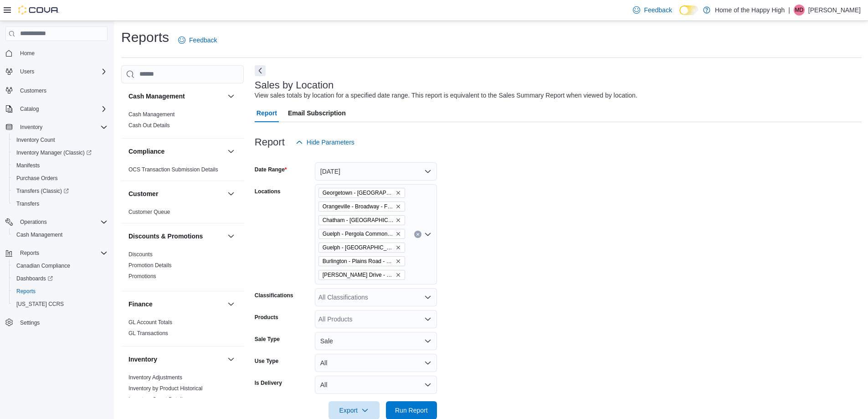  Describe the element at coordinates (267, 339) in the screenshot. I see `label: Sale Type` at that location.